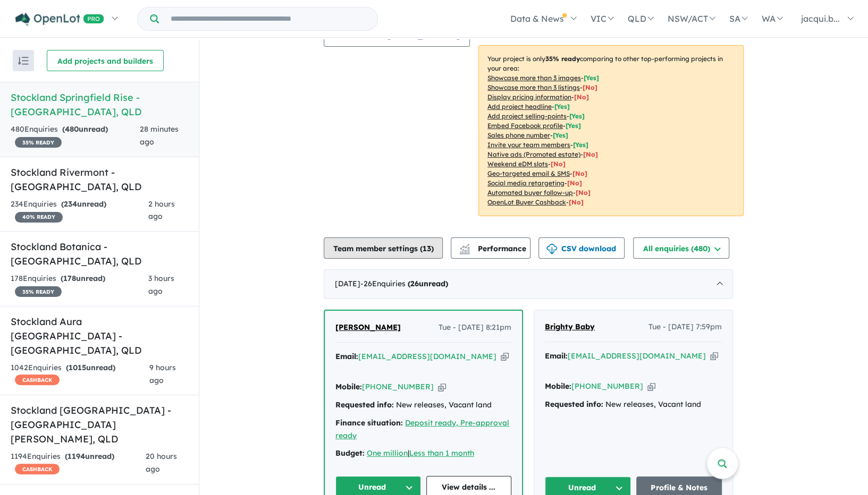 This screenshot has height=495, width=868. What do you see at coordinates (529, 144) in the screenshot?
I see `u: Invite your team members` at bounding box center [529, 144].